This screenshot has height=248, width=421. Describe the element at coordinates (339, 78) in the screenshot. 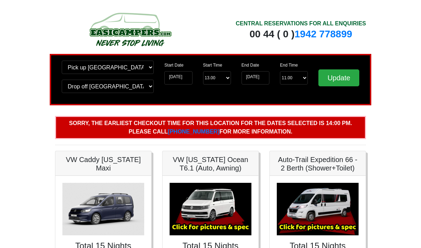

I see `input: Update` at that location.